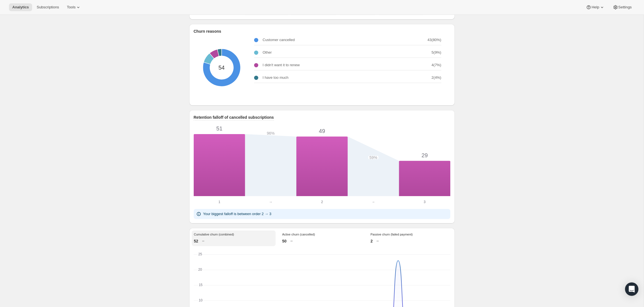 This screenshot has width=644, height=307. Describe the element at coordinates (20, 7) in the screenshot. I see `span: Analytics` at that location.